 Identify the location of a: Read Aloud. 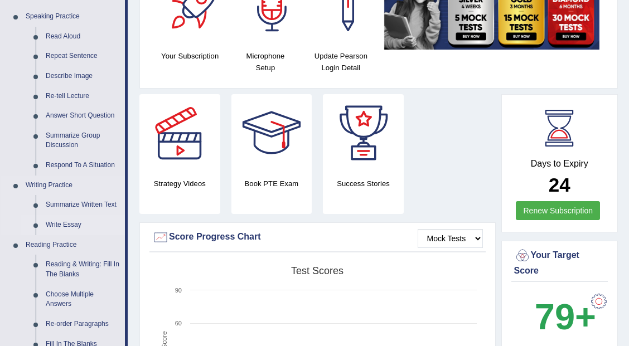
(83, 37).